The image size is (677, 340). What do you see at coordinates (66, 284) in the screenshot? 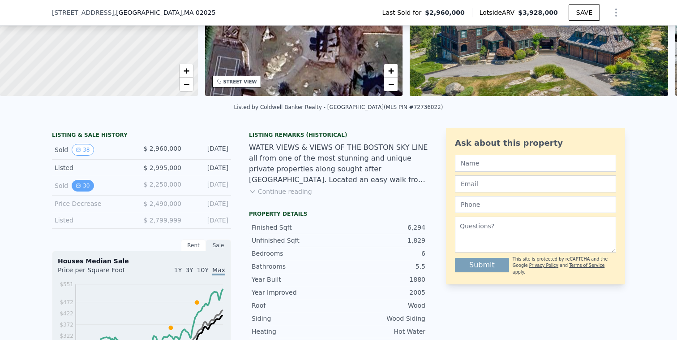
I see `tspan: $551` at bounding box center [66, 284].